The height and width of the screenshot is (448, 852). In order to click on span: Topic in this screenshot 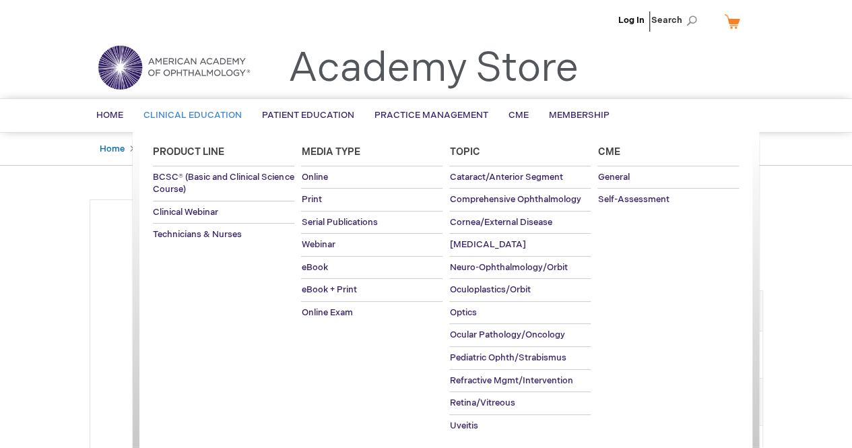, I will do `click(464, 152)`.